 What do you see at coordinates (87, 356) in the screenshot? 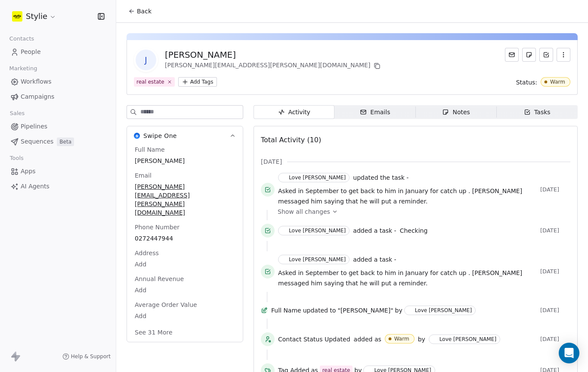
I see `a: Help & Support` at bounding box center [87, 356].